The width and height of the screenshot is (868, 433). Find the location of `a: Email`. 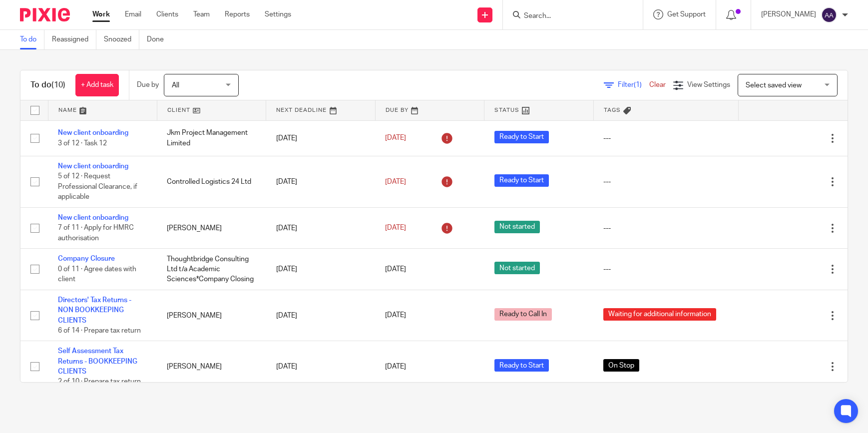

a: Email is located at coordinates (133, 15).